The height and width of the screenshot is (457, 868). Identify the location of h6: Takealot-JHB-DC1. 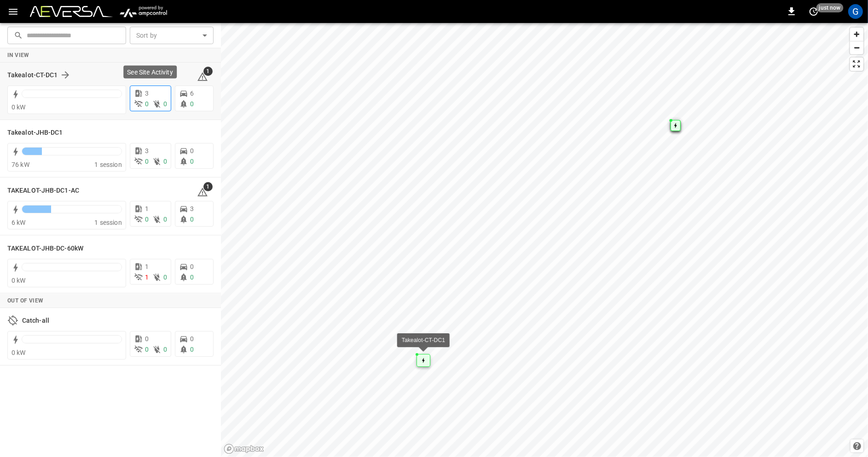
(35, 133).